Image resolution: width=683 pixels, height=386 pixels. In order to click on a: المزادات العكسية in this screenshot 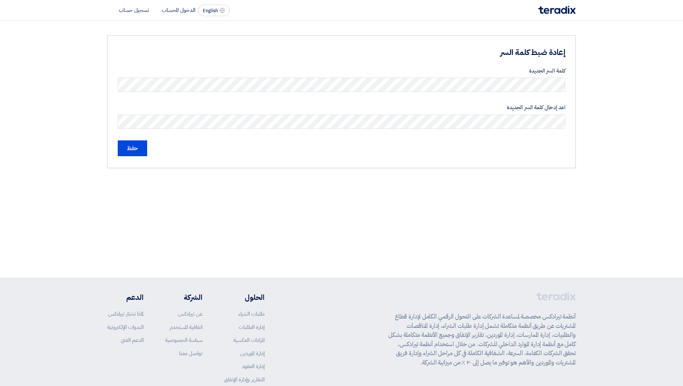, I will do `click(249, 340)`.